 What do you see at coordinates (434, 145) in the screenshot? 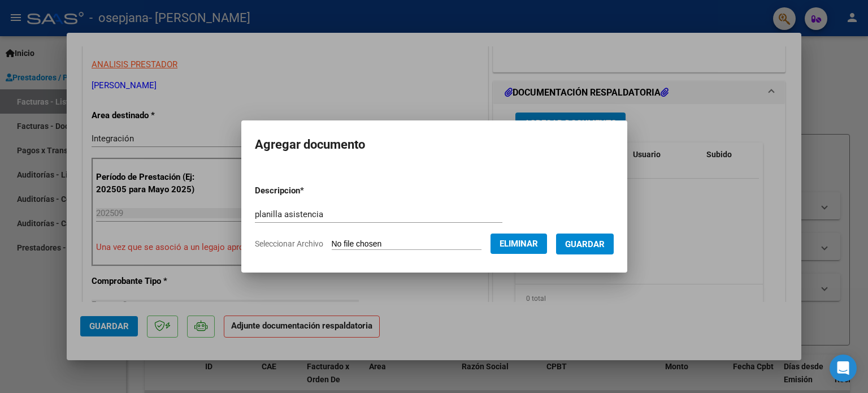
I see `h2: Agregar documento` at bounding box center [434, 145].